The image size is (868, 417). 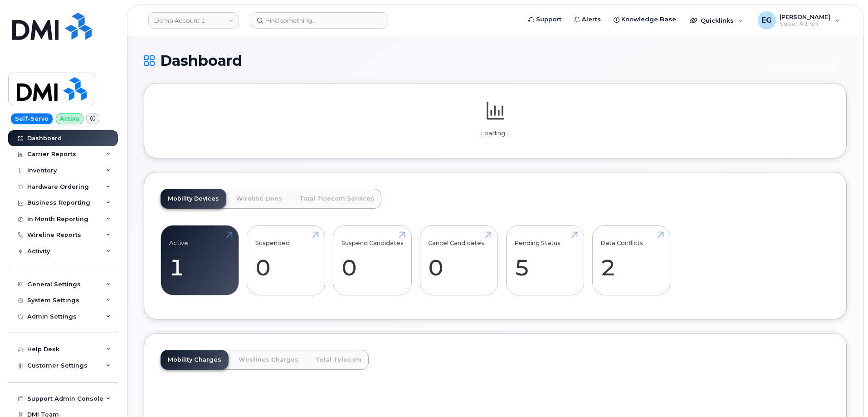 I want to click on a: Wireline Lines, so click(x=259, y=199).